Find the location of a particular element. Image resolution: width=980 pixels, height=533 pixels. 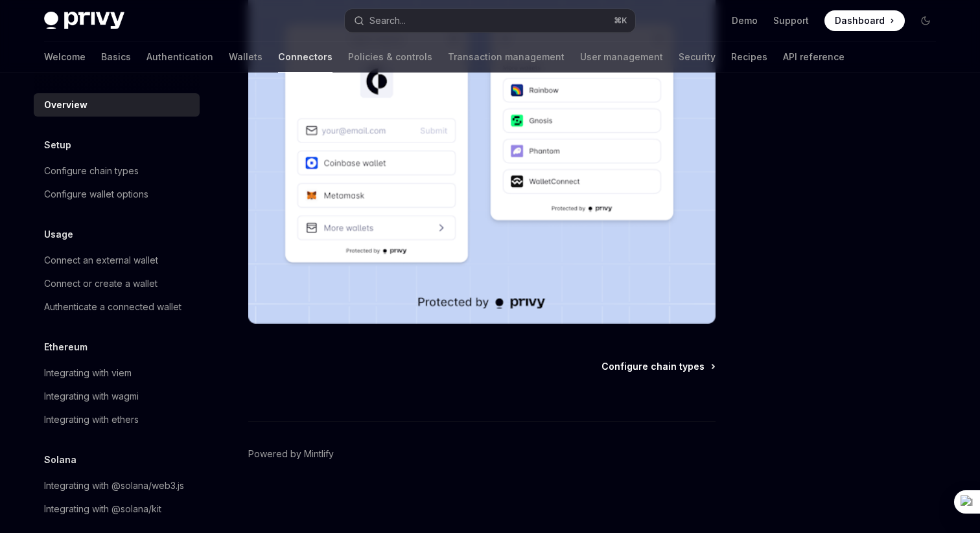

a: Security is located at coordinates (697, 57).